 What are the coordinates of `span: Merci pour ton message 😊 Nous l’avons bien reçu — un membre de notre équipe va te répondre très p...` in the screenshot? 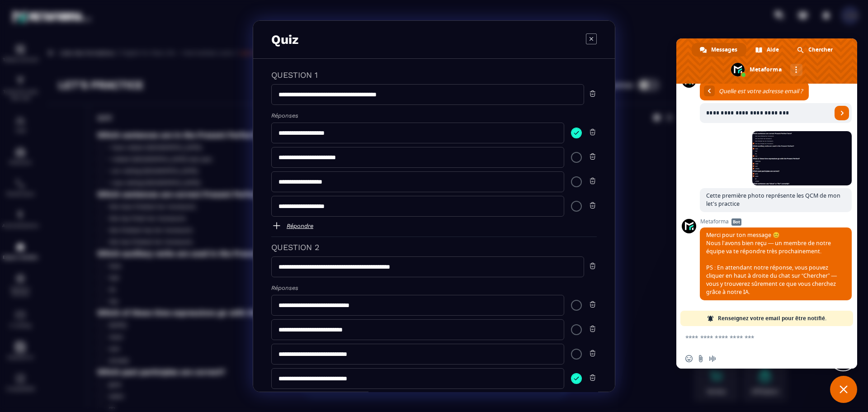 It's located at (772, 263).